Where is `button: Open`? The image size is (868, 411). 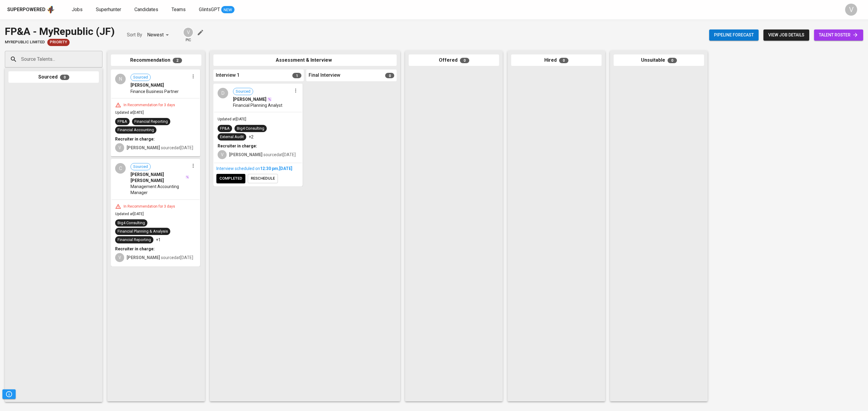
button: Open is located at coordinates (100, 59).